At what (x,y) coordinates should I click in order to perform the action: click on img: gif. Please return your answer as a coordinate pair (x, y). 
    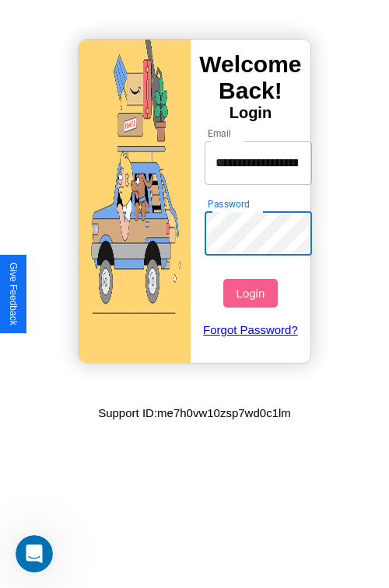
    Looking at the image, I should click on (134, 201).